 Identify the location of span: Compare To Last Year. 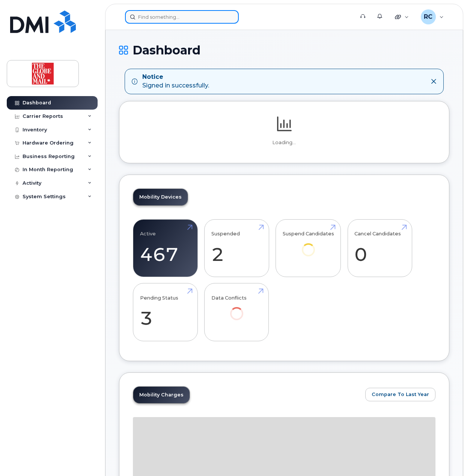
(400, 394).